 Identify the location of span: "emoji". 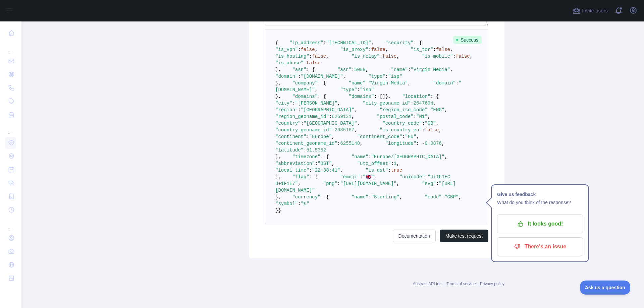
(350, 177).